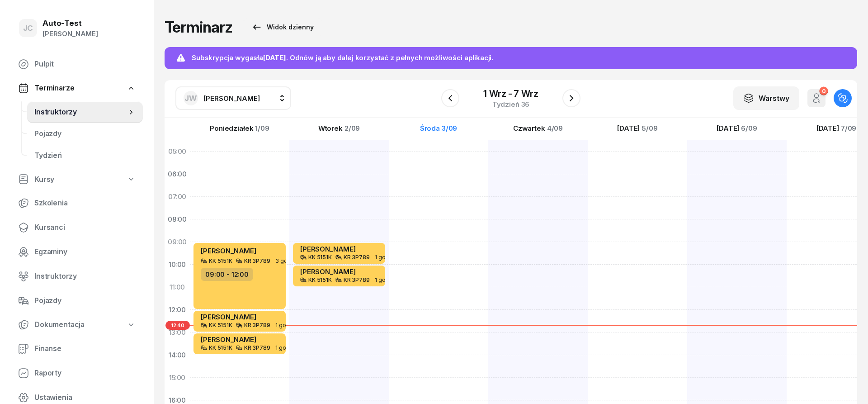  Describe the element at coordinates (848, 128) in the screenshot. I see `span: 7/09` at that location.